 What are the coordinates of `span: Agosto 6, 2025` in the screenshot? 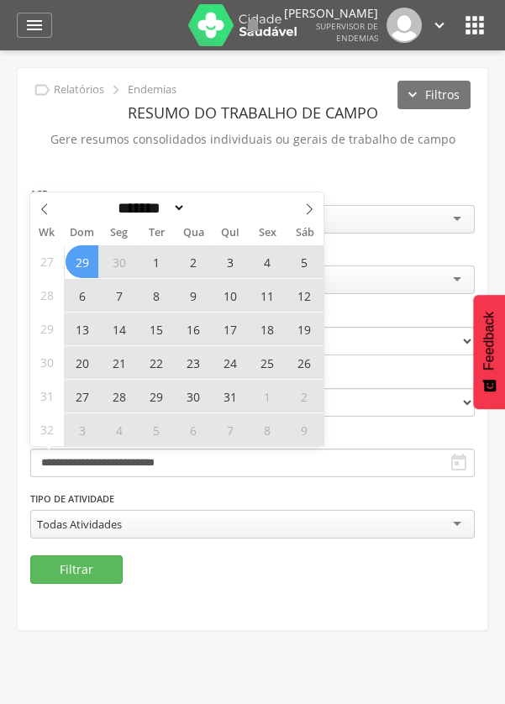 It's located at (192, 429).